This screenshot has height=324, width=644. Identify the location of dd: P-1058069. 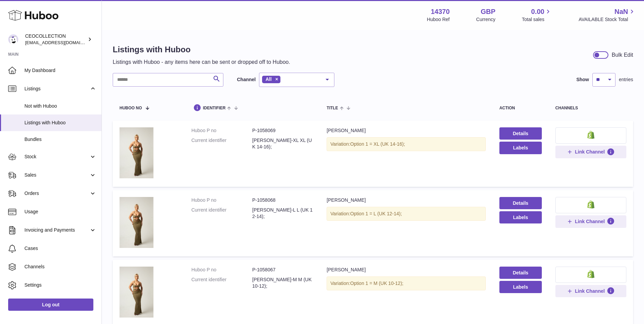
(283, 131).